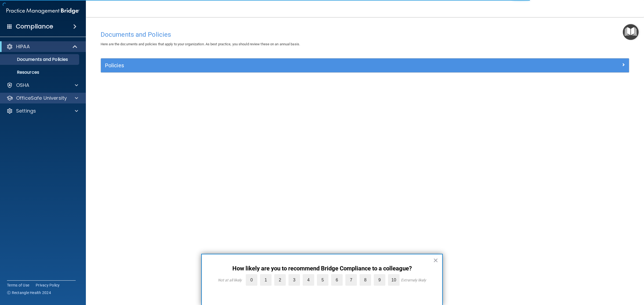 The height and width of the screenshot is (305, 644). I want to click on img: PMB logo, so click(43, 11).